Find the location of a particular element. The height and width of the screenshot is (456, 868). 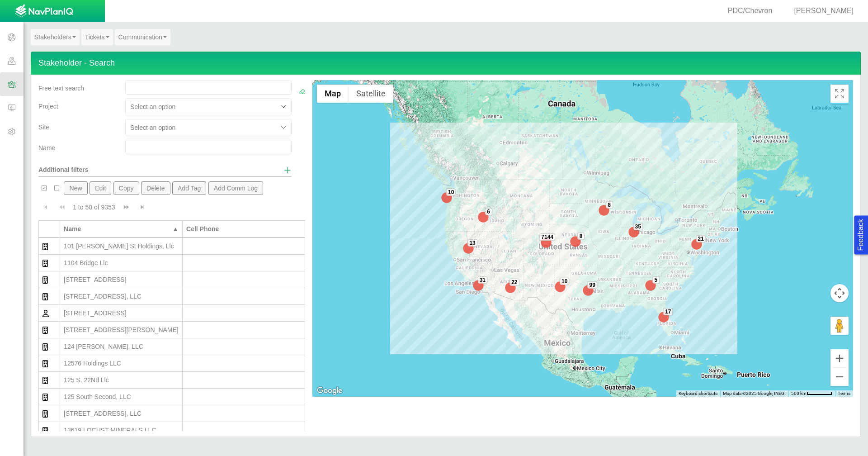

div: Cell Phone is located at coordinates (244, 229).